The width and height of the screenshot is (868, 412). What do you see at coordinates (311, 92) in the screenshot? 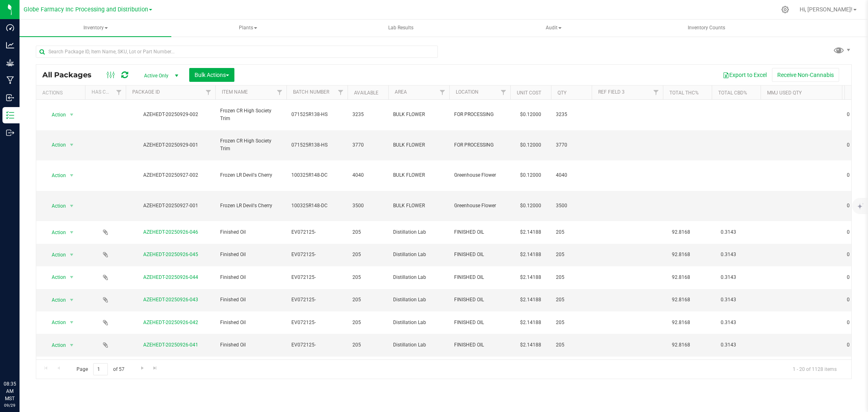
I see `a: Batch Number` at bounding box center [311, 92].